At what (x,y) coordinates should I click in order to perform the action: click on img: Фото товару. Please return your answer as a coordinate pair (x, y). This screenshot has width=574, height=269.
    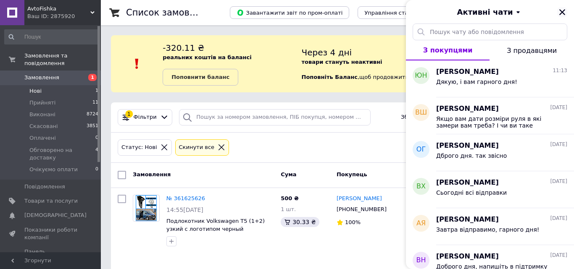
    Looking at the image, I should click on (146, 208).